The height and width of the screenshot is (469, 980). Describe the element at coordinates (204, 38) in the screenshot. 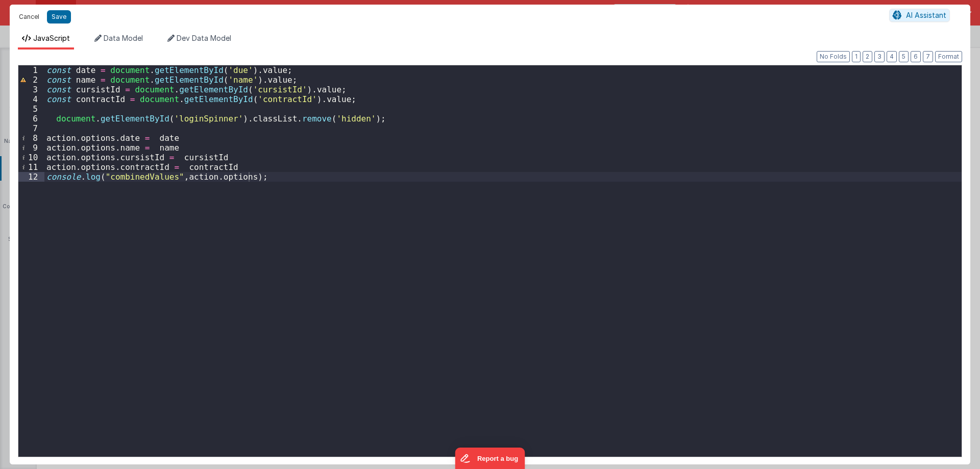

I see `span: Dev Data Model` at that location.